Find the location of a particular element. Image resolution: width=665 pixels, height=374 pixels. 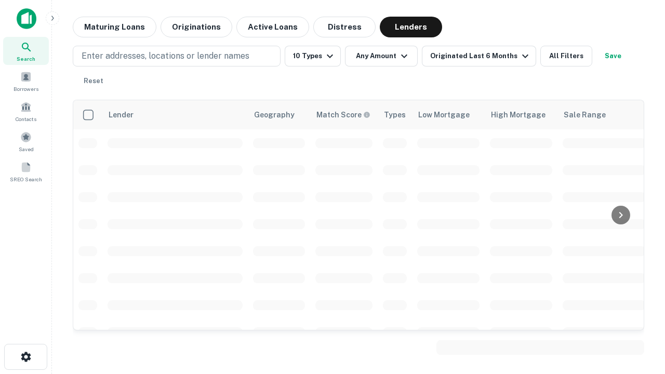

button: Enter addresses, locations or lender names is located at coordinates (177, 56).